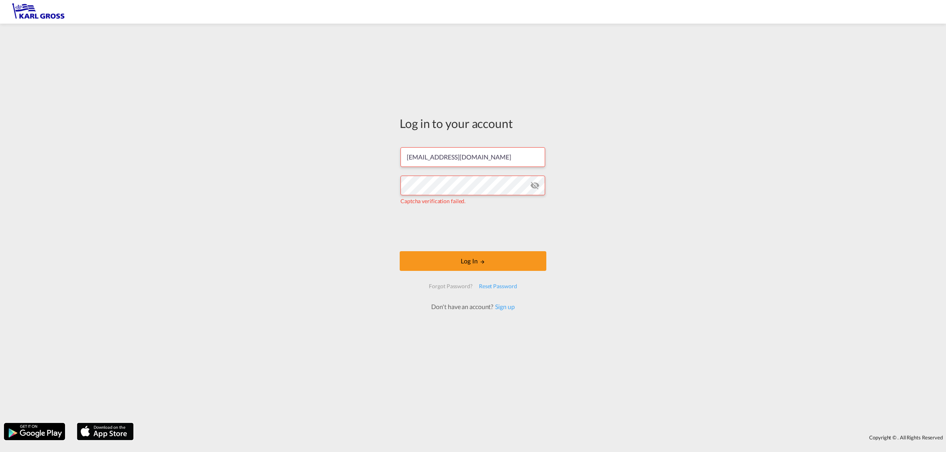 This screenshot has height=452, width=946. Describe the element at coordinates (541, 438) in the screenshot. I see `div: Copyright © . All Rights Reserved` at that location.